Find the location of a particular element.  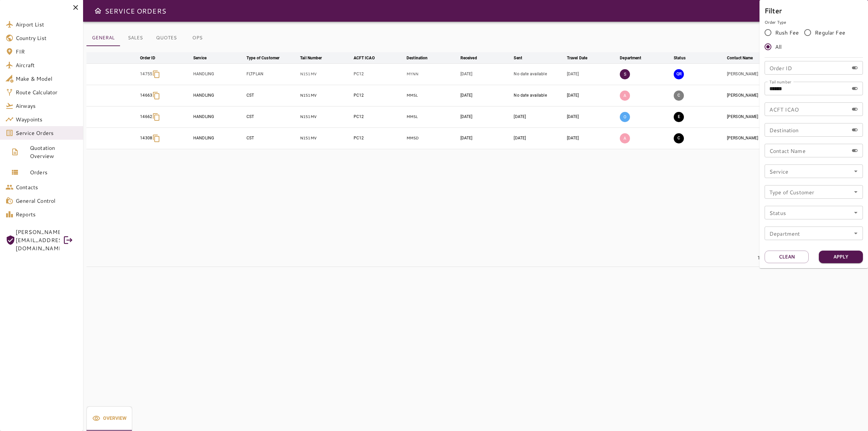

button: Apply is located at coordinates (841, 257).